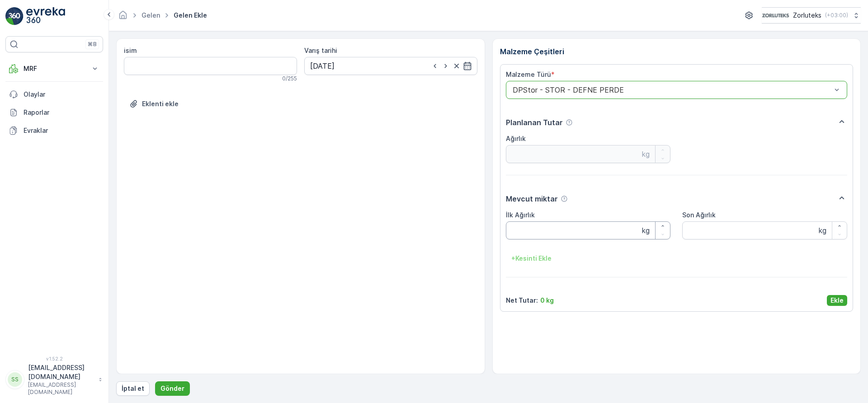 The image size is (868, 403). I want to click on button: Ekle, so click(837, 300).